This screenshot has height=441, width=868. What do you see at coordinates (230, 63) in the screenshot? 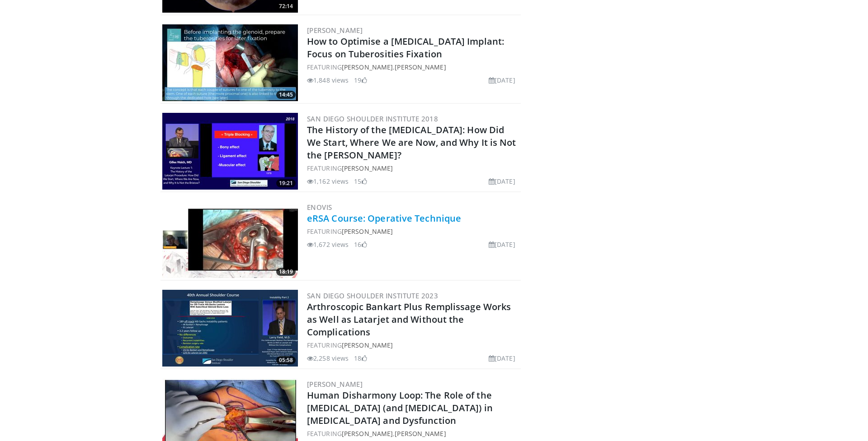
I see `a: 14:45` at bounding box center [230, 63].